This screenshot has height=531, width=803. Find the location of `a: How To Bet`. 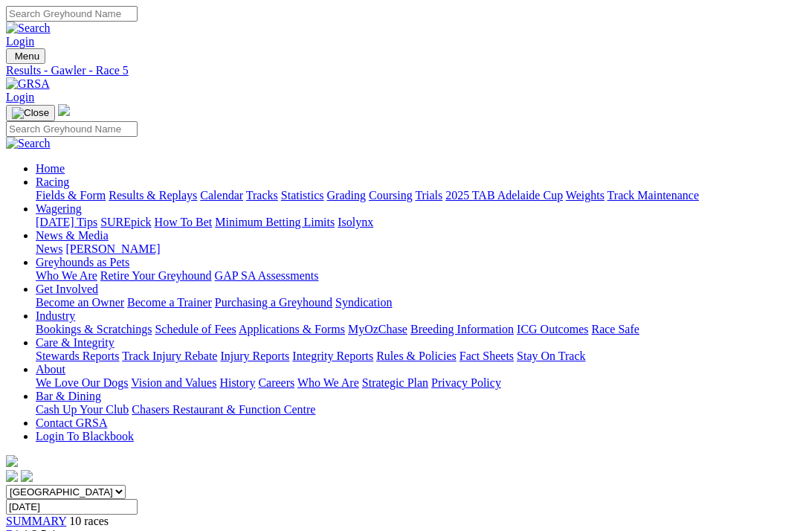

a: How To Bet is located at coordinates (184, 222).